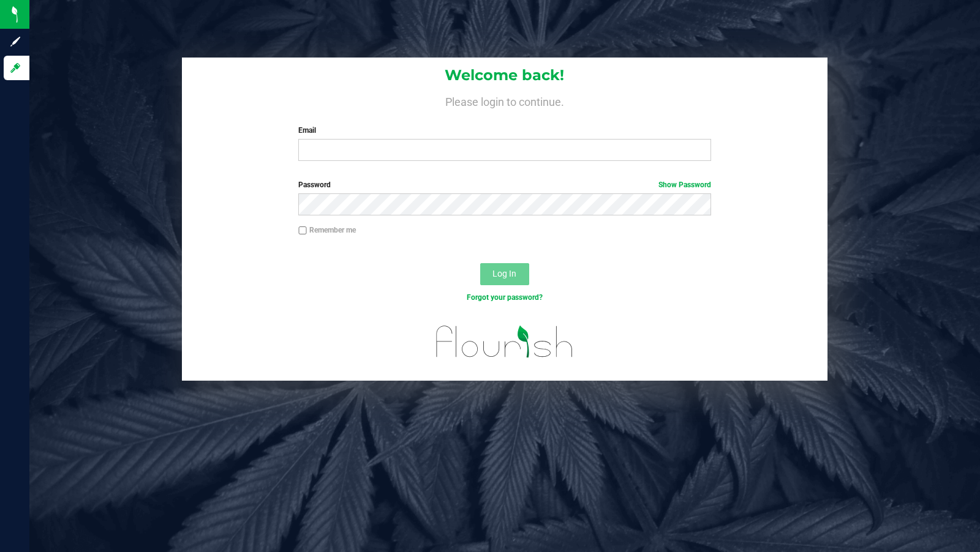 Image resolution: width=980 pixels, height=552 pixels. I want to click on button: Log In, so click(505, 274).